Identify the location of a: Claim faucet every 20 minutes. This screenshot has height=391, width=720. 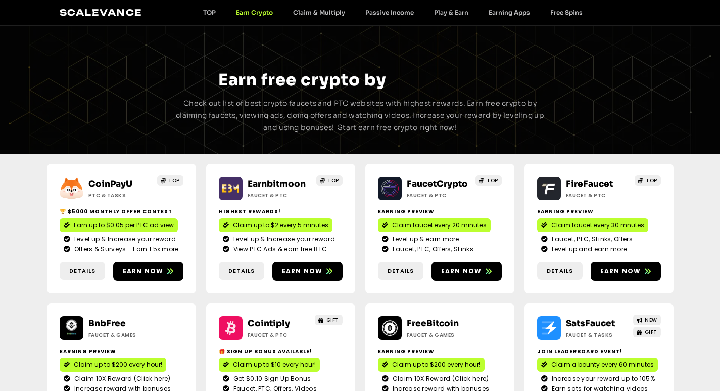
(434, 225).